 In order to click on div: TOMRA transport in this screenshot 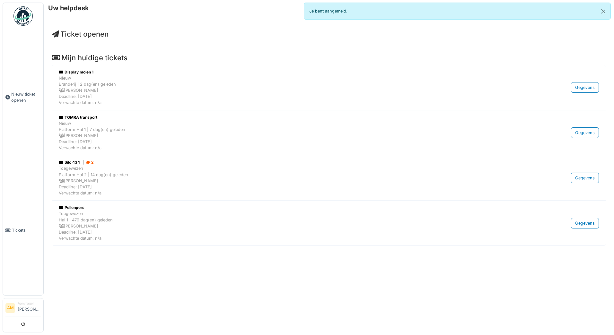, I will do `click(286, 118)`.